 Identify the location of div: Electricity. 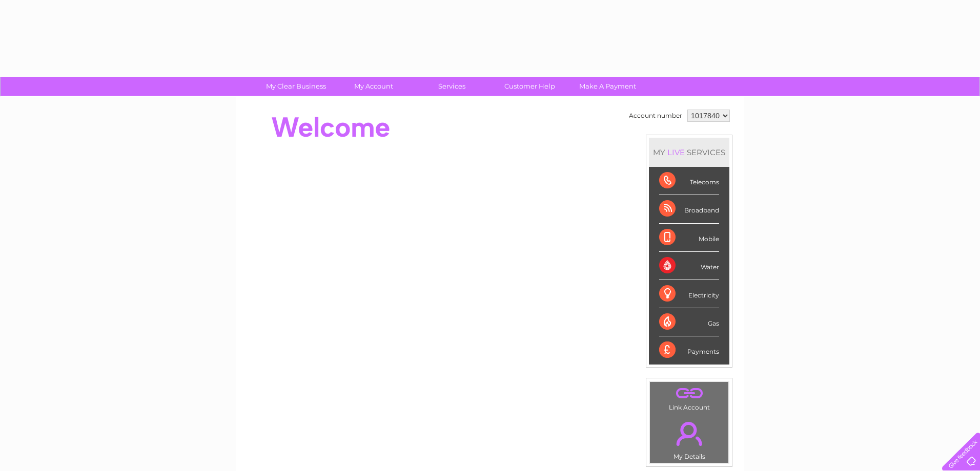
(689, 294).